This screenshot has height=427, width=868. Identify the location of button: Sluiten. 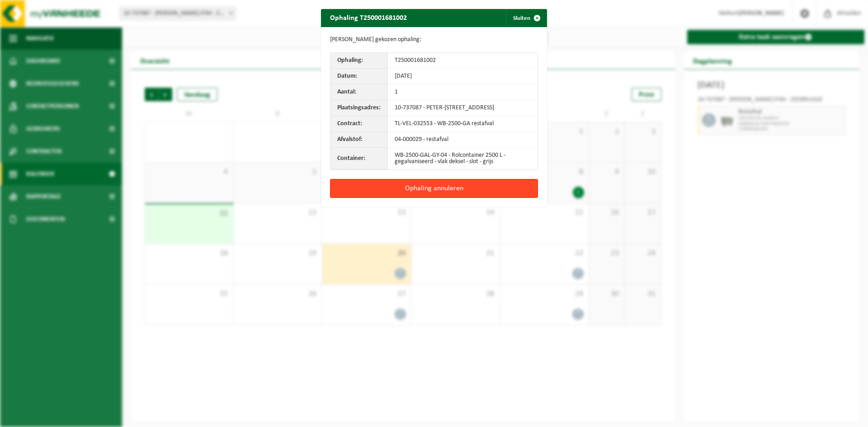
(526, 18).